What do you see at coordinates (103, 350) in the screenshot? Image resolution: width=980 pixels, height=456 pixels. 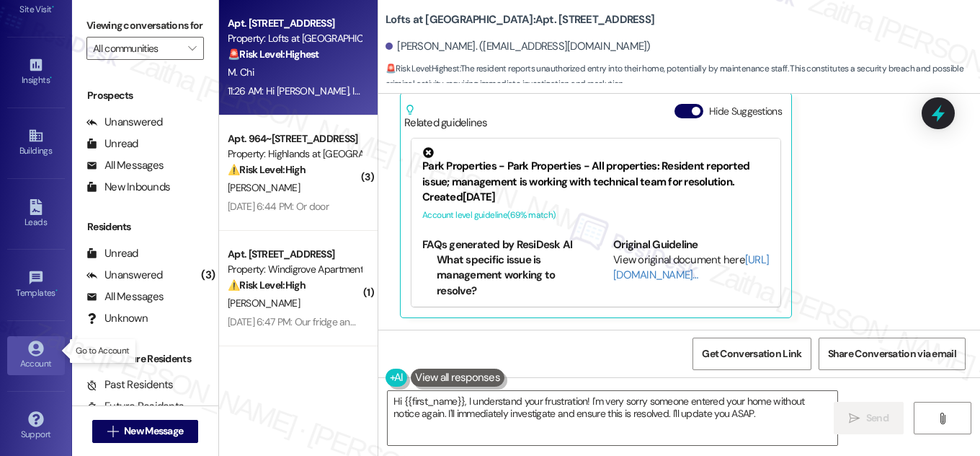 I see `p: Go to Account` at bounding box center [103, 350].